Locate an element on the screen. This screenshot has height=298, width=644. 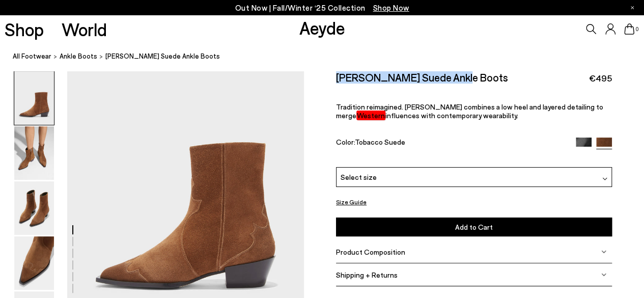
button: Size Guide is located at coordinates (351, 202).